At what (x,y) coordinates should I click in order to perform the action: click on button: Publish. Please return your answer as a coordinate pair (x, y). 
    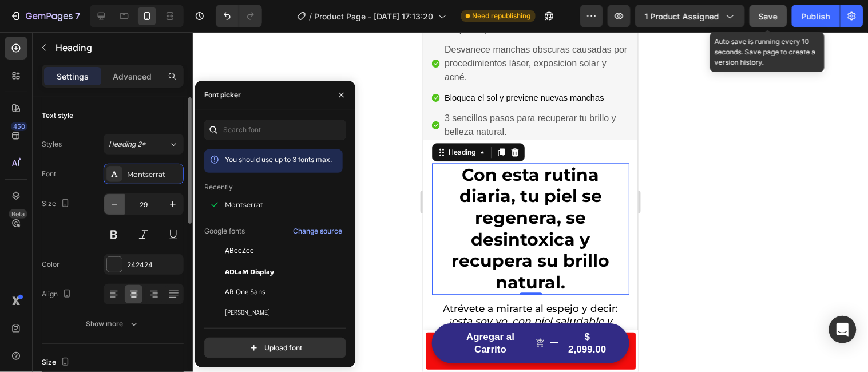
    Looking at the image, I should click on (816, 16).